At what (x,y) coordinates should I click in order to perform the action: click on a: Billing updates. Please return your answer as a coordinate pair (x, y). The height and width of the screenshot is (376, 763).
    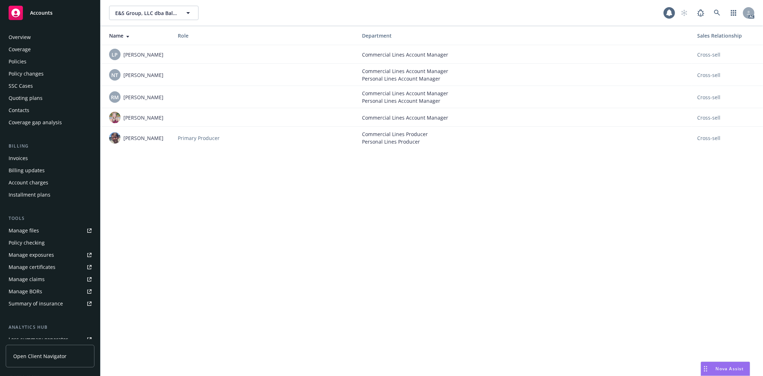
    Looking at the image, I should click on (50, 170).